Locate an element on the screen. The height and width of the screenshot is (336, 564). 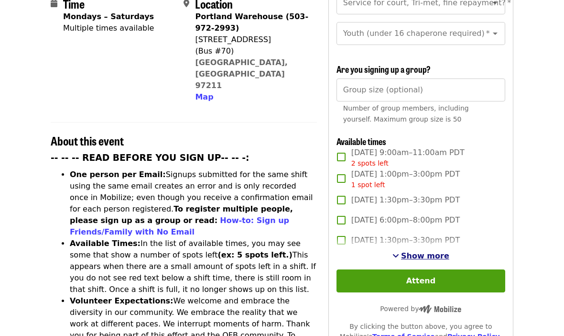
li: In the list of available times, you may see some that show a number of spots left This appears wh... is located at coordinates (193, 266).